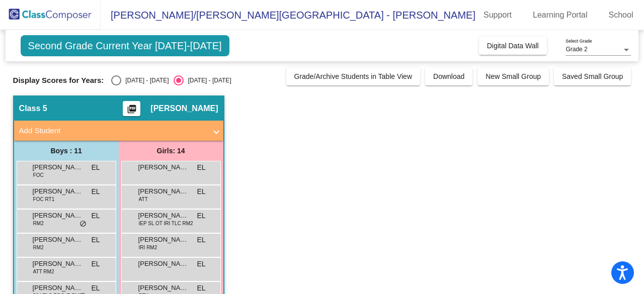 This screenshot has width=644, height=294. What do you see at coordinates (143, 199) in the screenshot?
I see `span: ATT` at bounding box center [143, 199].